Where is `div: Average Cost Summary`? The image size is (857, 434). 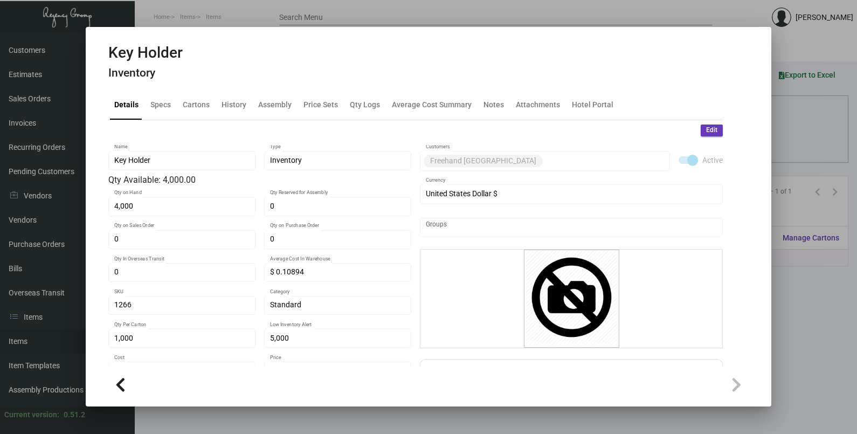
div: Average Cost Summary is located at coordinates (432, 105).